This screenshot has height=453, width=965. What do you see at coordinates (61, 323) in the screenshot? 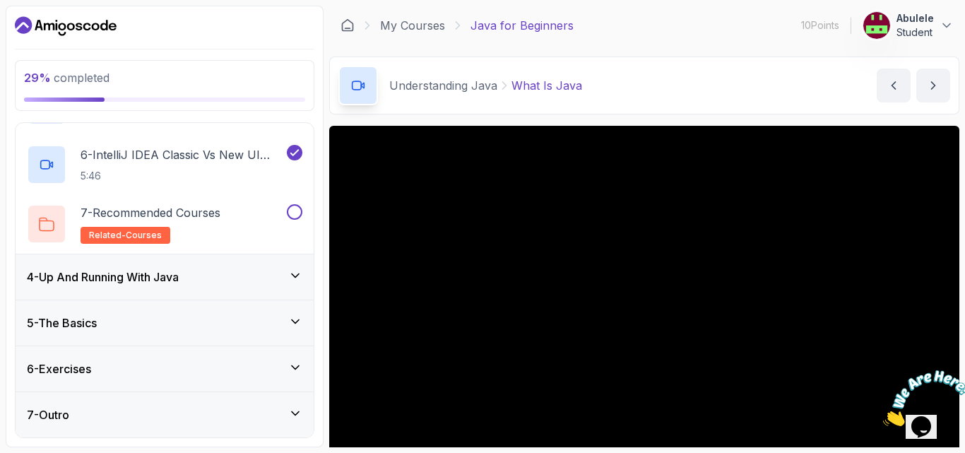
I see `h3: 5 - The Basics` at bounding box center [61, 323].